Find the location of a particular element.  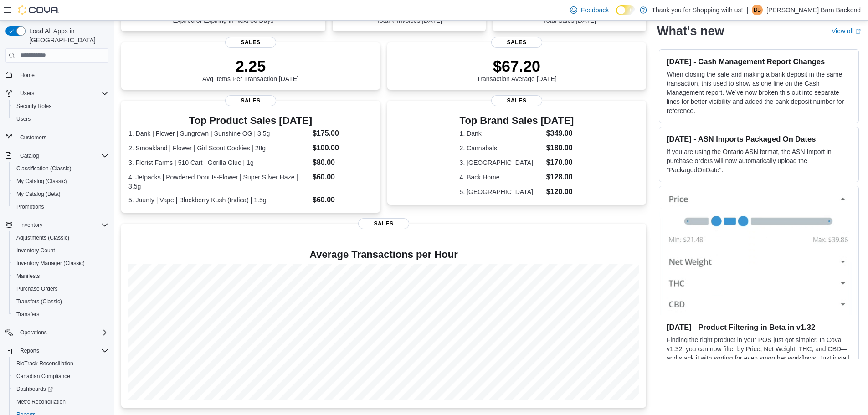

p: 2.25 is located at coordinates (251, 66).